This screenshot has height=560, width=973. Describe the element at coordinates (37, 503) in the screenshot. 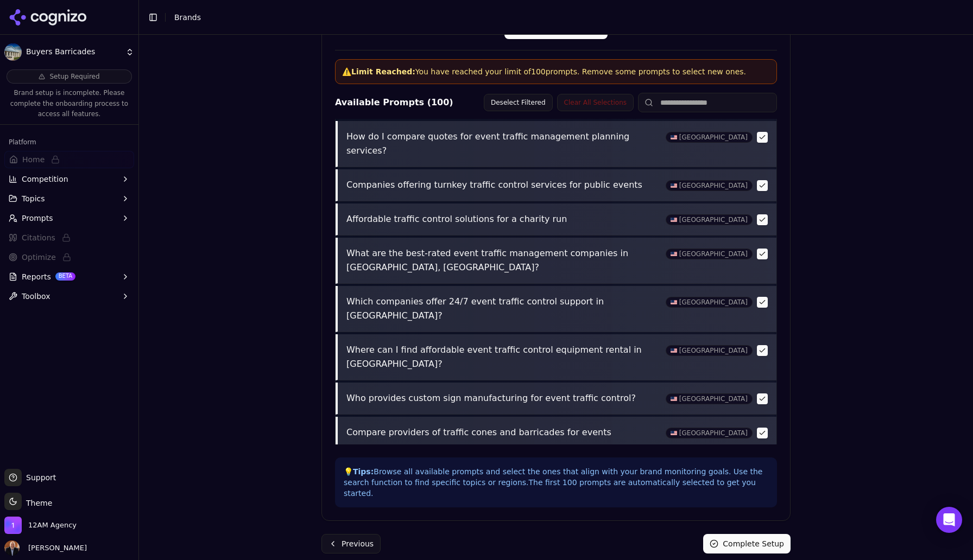

I see `span: Theme` at that location.